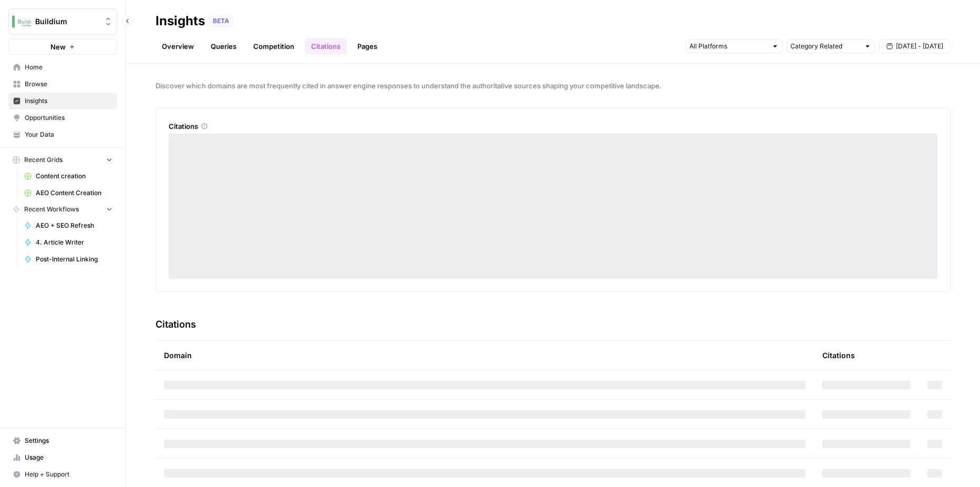 This screenshot has width=980, height=487. Describe the element at coordinates (63, 47) in the screenshot. I see `button: New` at that location.